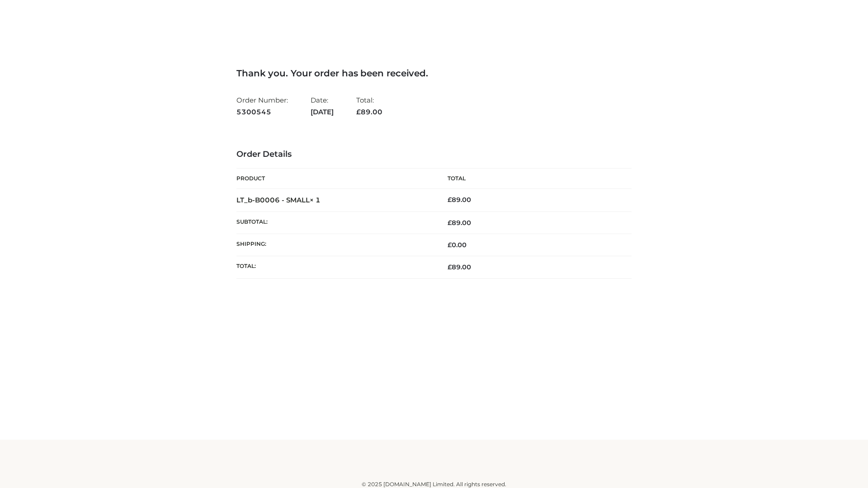  What do you see at coordinates (279, 199) in the screenshot?
I see `strong: LT_b-B0006 - SMALL` at bounding box center [279, 199].